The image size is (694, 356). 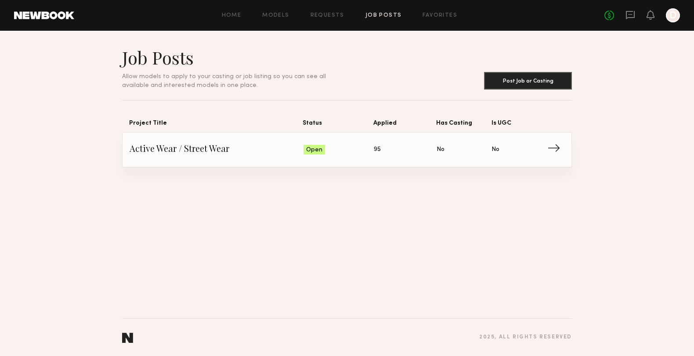 I want to click on span: 95, so click(x=378, y=150).